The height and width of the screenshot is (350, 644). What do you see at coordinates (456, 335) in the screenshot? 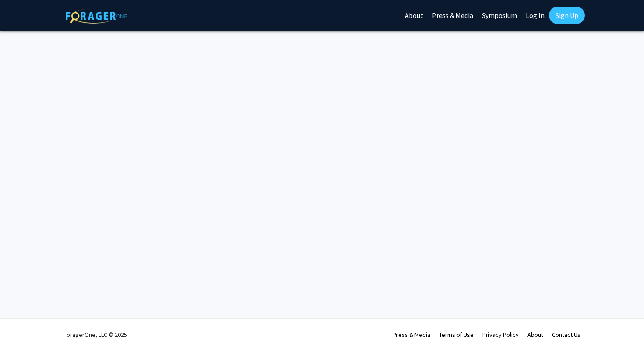
I see `a: Terms of Use` at bounding box center [456, 335].